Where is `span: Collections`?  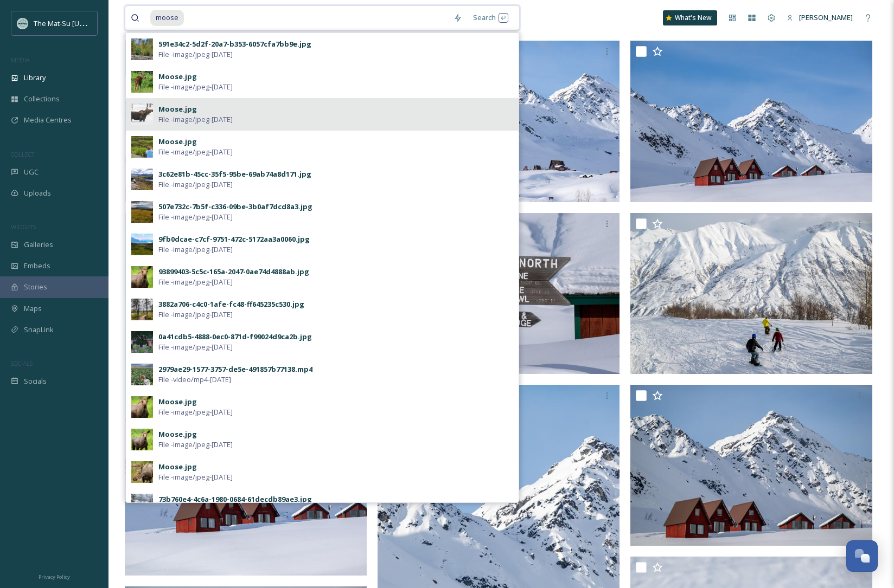
span: Collections is located at coordinates (42, 98).